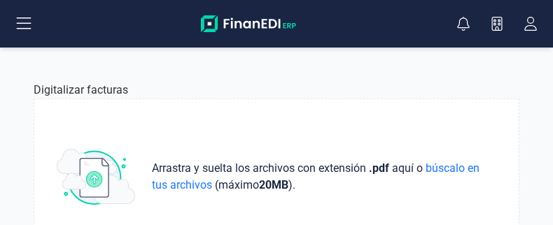 The height and width of the screenshot is (225, 553). I want to click on strong: .pdf, so click(379, 168).